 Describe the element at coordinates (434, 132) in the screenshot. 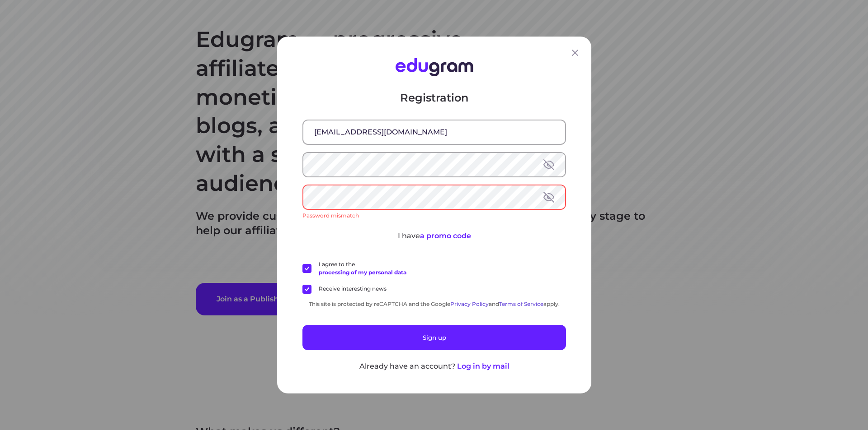

I see `input: Email` at that location.